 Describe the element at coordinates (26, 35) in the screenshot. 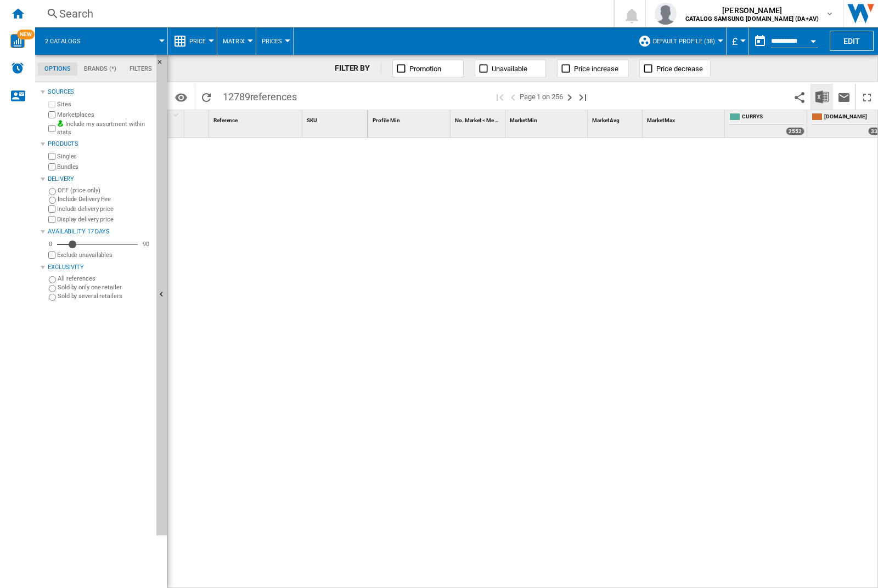

I see `span: NEW` at that location.